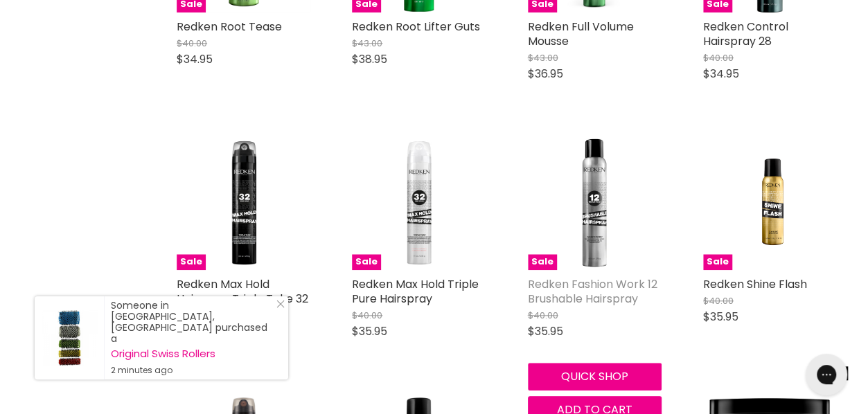 Image resolution: width=868 pixels, height=414 pixels. What do you see at coordinates (278, 307) in the screenshot?
I see `a: Close Notification` at bounding box center [278, 307].